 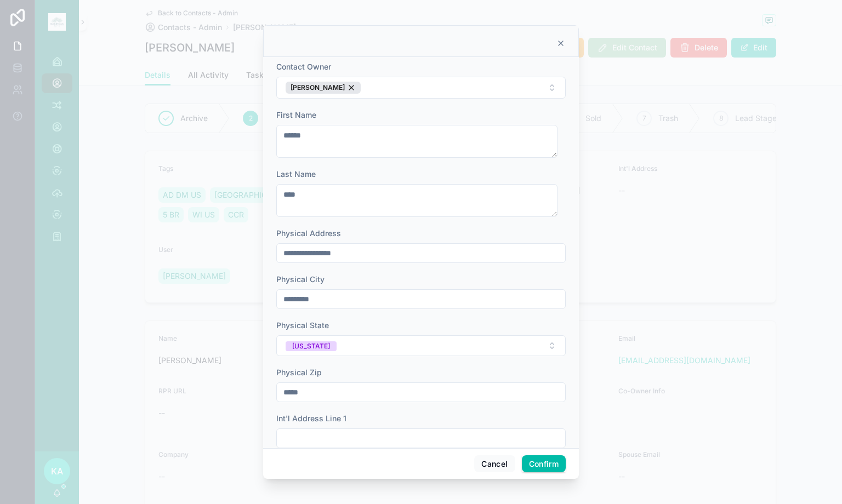 What do you see at coordinates (296, 114) in the screenshot?
I see `span: First Name` at bounding box center [296, 114].